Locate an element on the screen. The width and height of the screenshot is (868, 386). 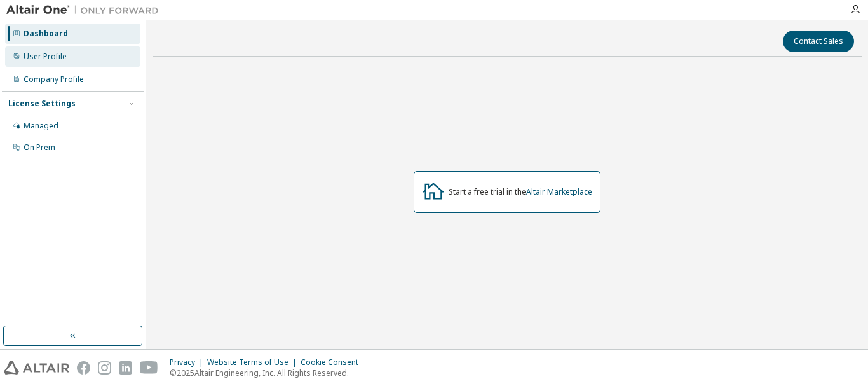
div: Company Profile is located at coordinates (54, 79).